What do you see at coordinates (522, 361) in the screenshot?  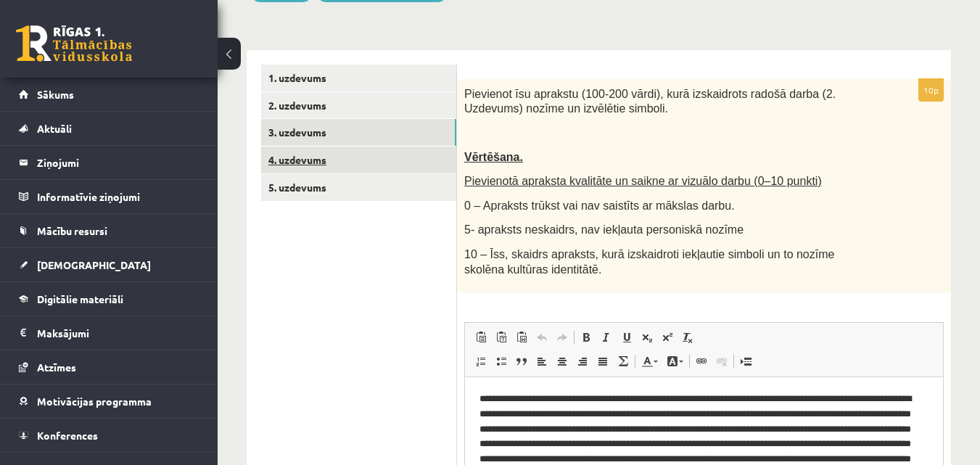 I see `a: Цитата` at bounding box center [522, 361].